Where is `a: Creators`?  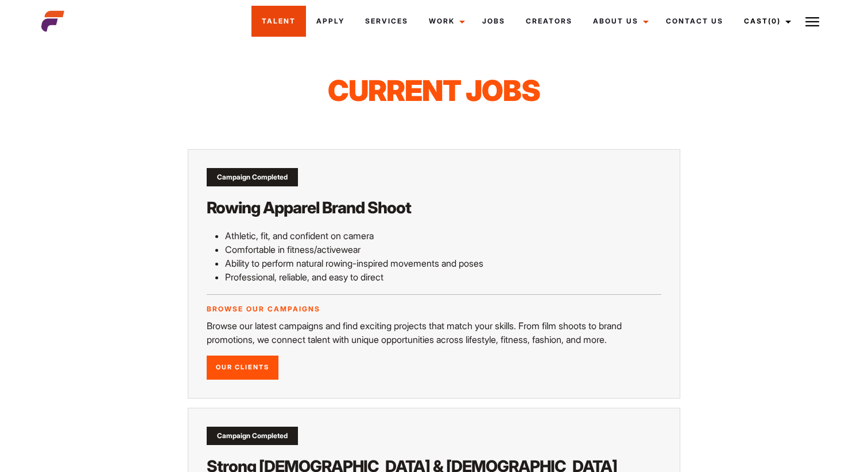
a: Creators is located at coordinates (549, 22).